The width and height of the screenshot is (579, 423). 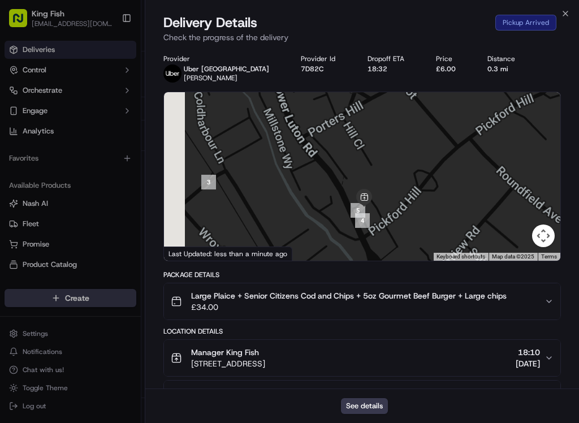 What do you see at coordinates (23, 23) in the screenshot?
I see `img: Nash` at bounding box center [23, 23].